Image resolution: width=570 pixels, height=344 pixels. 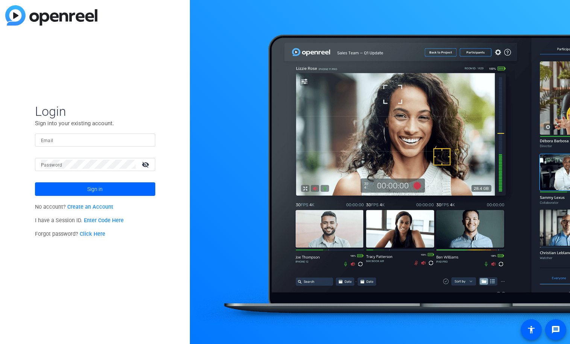 What do you see at coordinates (51, 15) in the screenshot?
I see `img: blue-gradient.svg` at bounding box center [51, 15].